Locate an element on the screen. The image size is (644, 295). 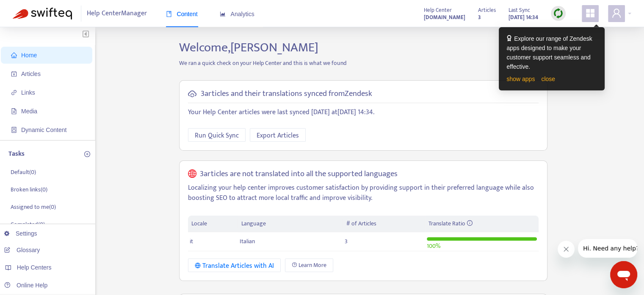
span: 3 is located at coordinates (346, 241).